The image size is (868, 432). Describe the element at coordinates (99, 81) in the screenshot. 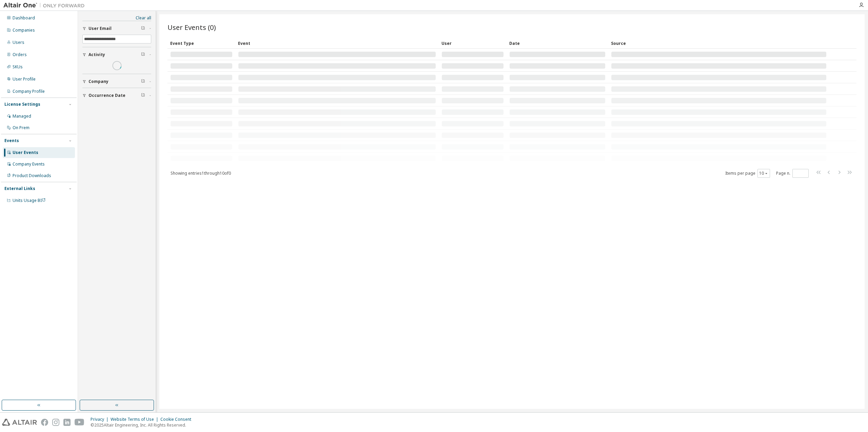

I see `span: Company` at that location.